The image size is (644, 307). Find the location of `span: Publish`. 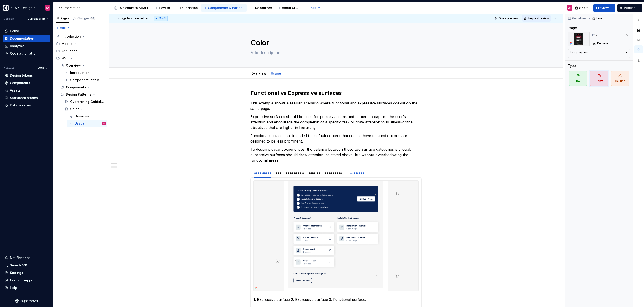

span: Publish is located at coordinates (629, 8).